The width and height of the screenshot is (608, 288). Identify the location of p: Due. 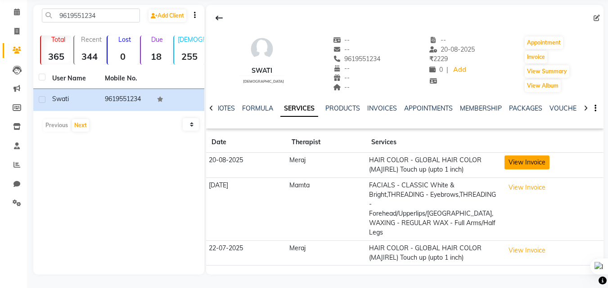
(157, 40).